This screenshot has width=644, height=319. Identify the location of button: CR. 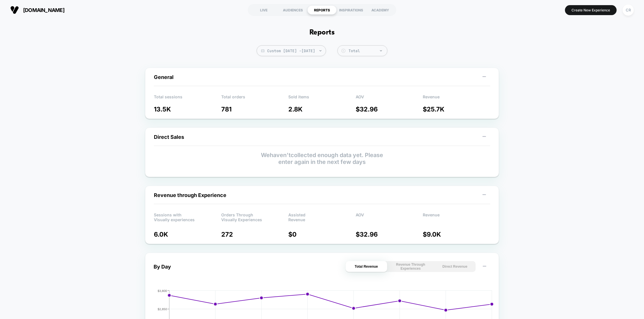
(628, 10).